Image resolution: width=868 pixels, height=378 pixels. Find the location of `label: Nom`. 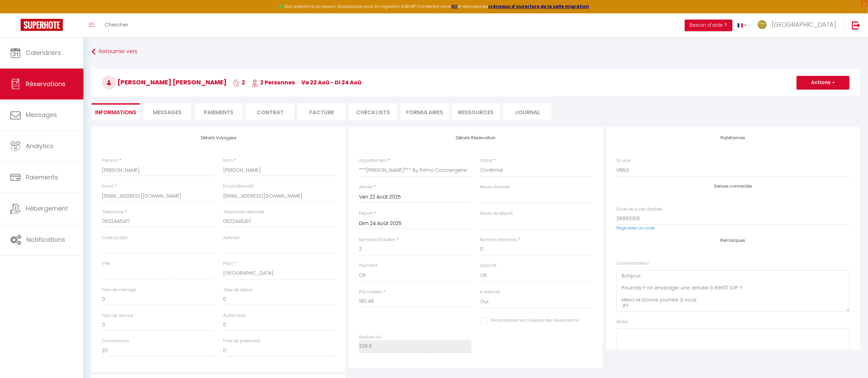

label: Nom is located at coordinates (228, 161).